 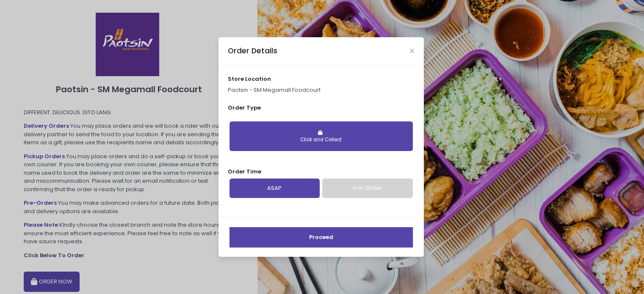 What do you see at coordinates (244, 171) in the screenshot?
I see `span: Order Time` at bounding box center [244, 171].